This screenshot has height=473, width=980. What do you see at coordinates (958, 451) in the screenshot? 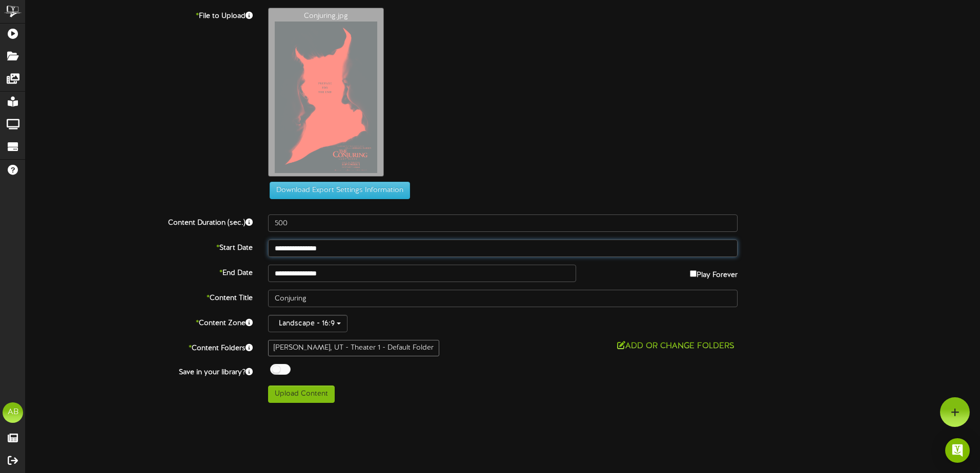
I see `div: Open Intercom Messenger` at bounding box center [958, 451].